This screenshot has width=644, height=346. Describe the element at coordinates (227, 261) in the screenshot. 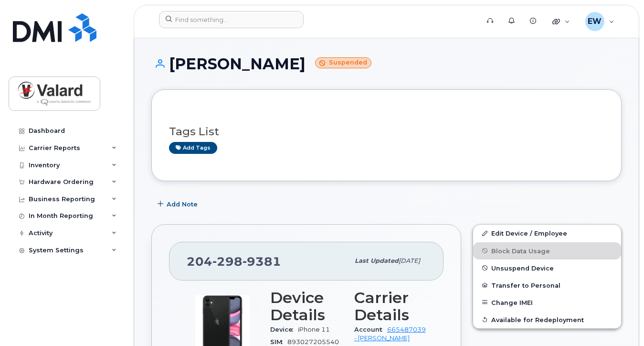

I see `span: 298` at that location.